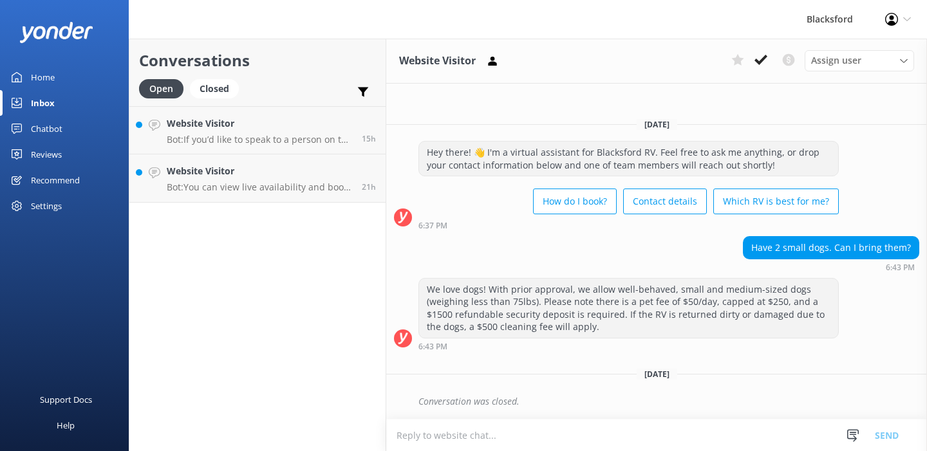 The image size is (927, 451). I want to click on span: Assign user, so click(836, 60).